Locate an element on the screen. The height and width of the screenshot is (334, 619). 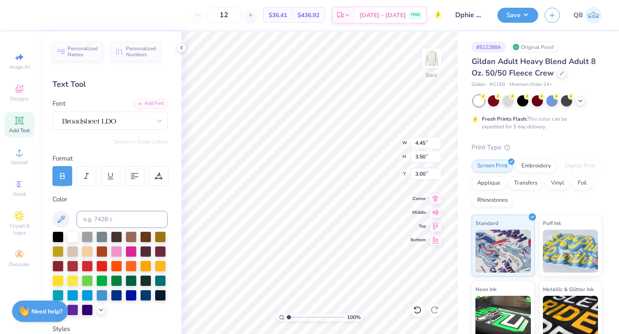
div: Back is located at coordinates (431, 75).